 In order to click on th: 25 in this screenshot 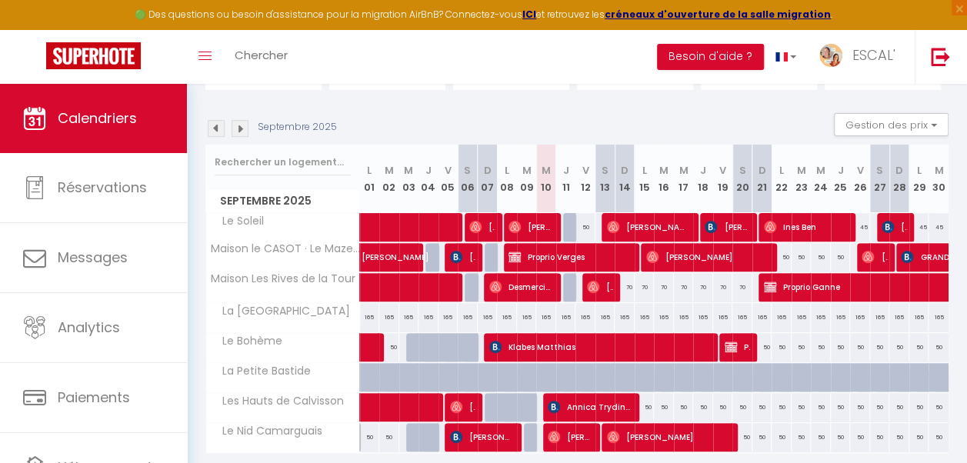, I will do `click(841, 179)`.